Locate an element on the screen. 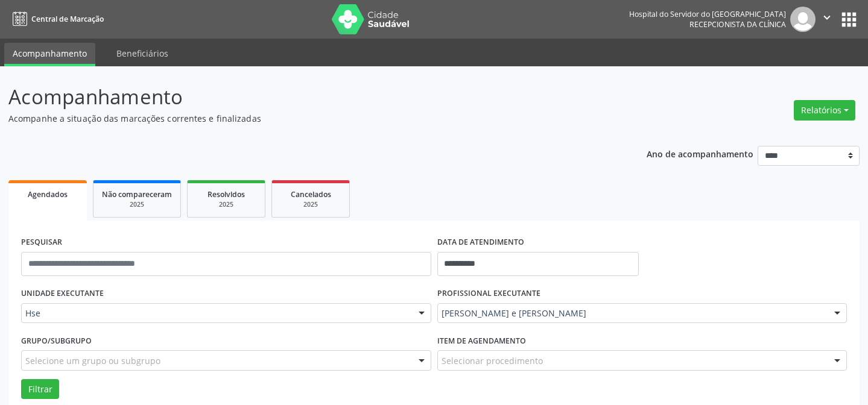 The height and width of the screenshot is (405, 868). span: Recepcionista da clínica is located at coordinates (737, 24).